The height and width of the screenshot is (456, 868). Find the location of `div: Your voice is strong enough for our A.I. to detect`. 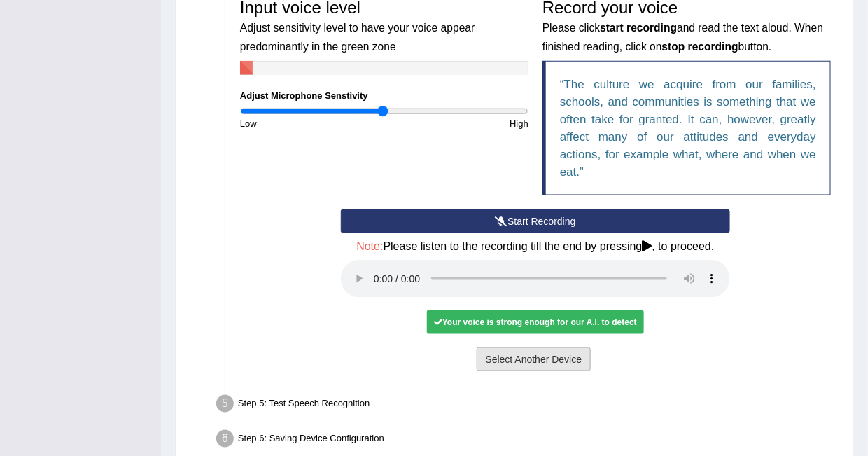

div: Your voice is strong enough for our A.I. to detect is located at coordinates (536, 322).